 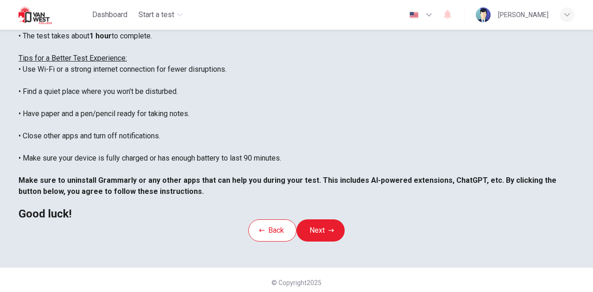 What do you see at coordinates (73, 58) in the screenshot?
I see `u: Tips for a Better Test Experience:` at bounding box center [73, 58].